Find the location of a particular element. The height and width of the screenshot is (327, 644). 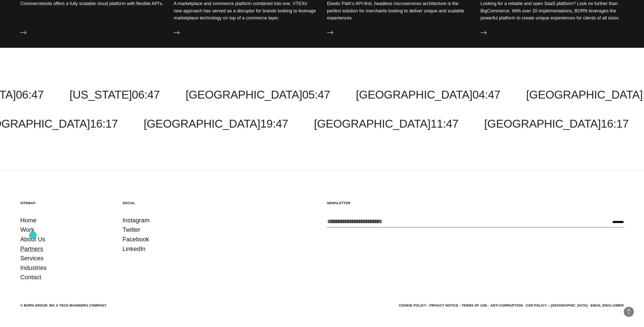

a: Industries is located at coordinates (33, 268).